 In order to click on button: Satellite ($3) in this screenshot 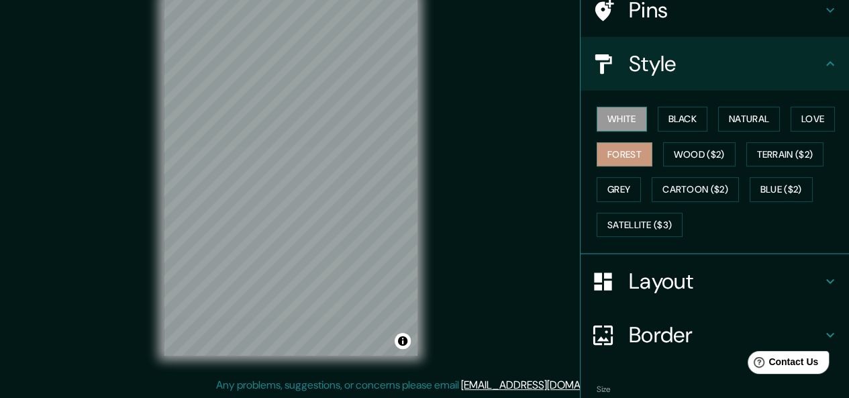, I will do `click(639, 225)`.